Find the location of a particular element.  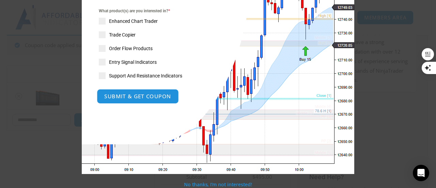

div: Open Intercom Messenger is located at coordinates (421, 173).